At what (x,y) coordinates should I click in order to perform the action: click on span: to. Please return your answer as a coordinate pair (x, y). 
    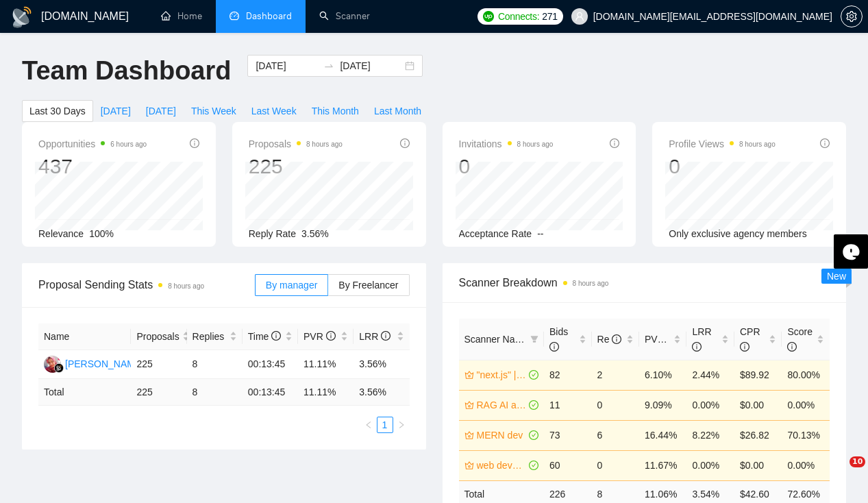
    Looking at the image, I should click on (329, 66).